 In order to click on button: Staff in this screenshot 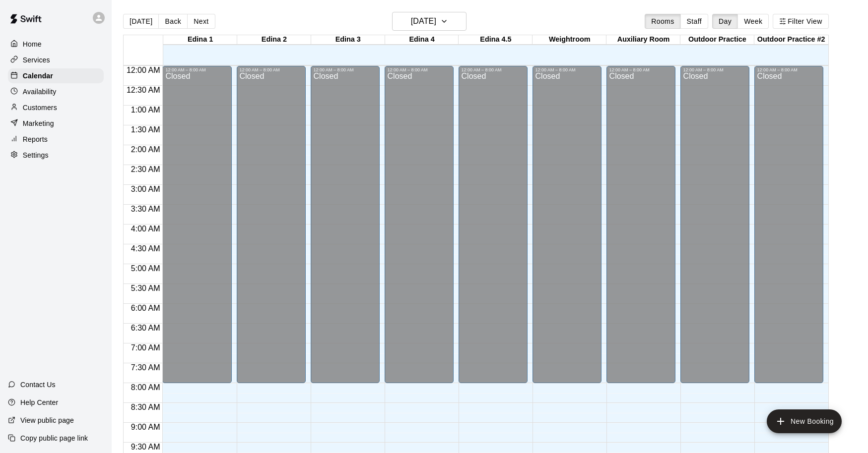, I will do `click(694, 21)`.